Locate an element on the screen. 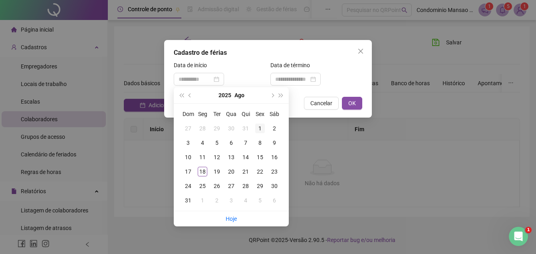  button: 13 - Entender Folha de Ponto is located at coordinates (103, 131).